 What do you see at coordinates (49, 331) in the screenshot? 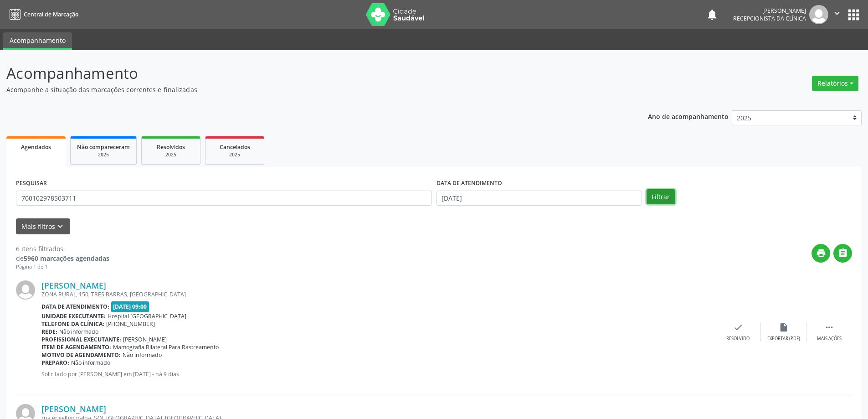
I see `b: Rede:` at bounding box center [49, 331].